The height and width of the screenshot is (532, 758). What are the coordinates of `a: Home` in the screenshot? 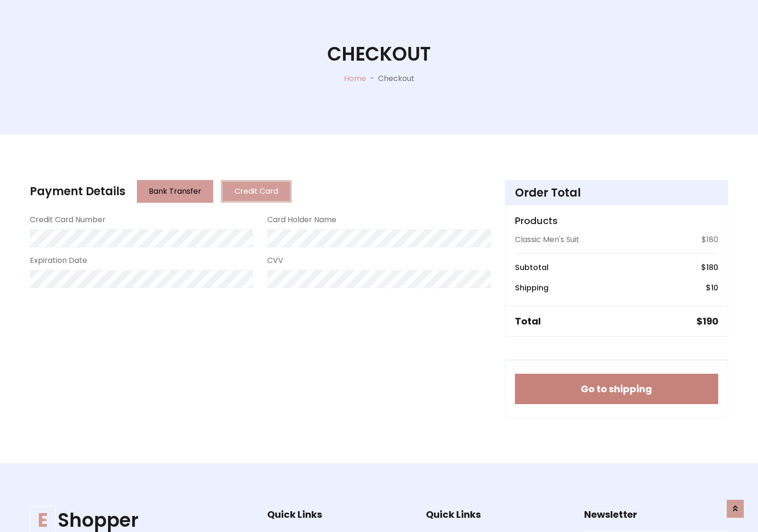 It's located at (355, 78).